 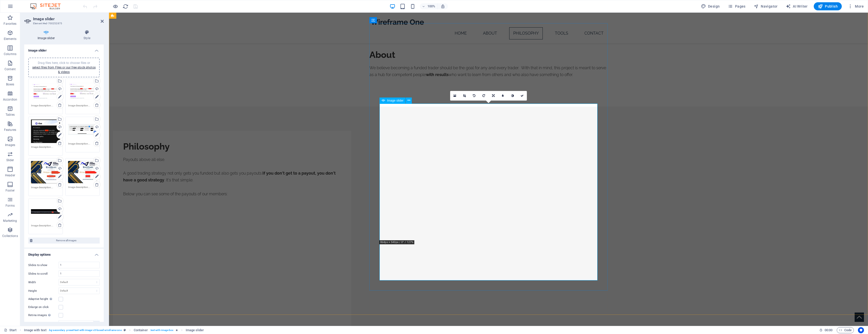 What do you see at coordinates (46, 172) in the screenshot?
I see `div: Pilif-qt2MvEH8pRcraudFyHu1PA.jpeg` at bounding box center [46, 172].